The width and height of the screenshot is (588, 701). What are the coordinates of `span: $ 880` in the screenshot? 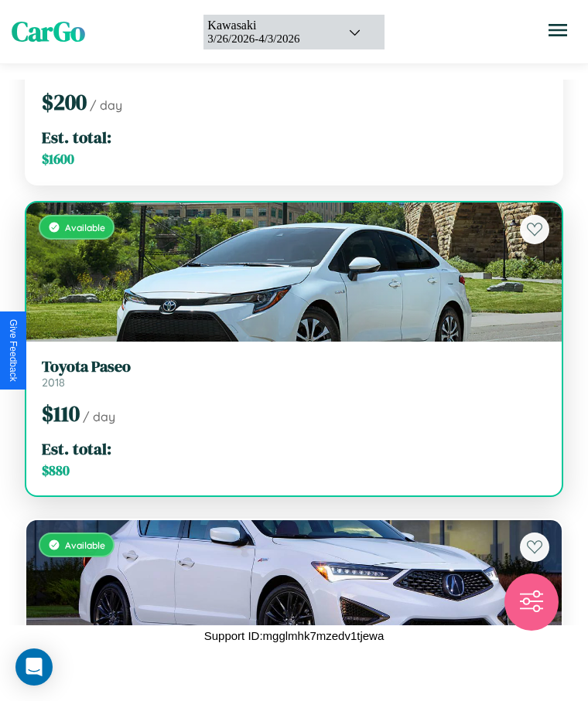 It's located at (56, 471).